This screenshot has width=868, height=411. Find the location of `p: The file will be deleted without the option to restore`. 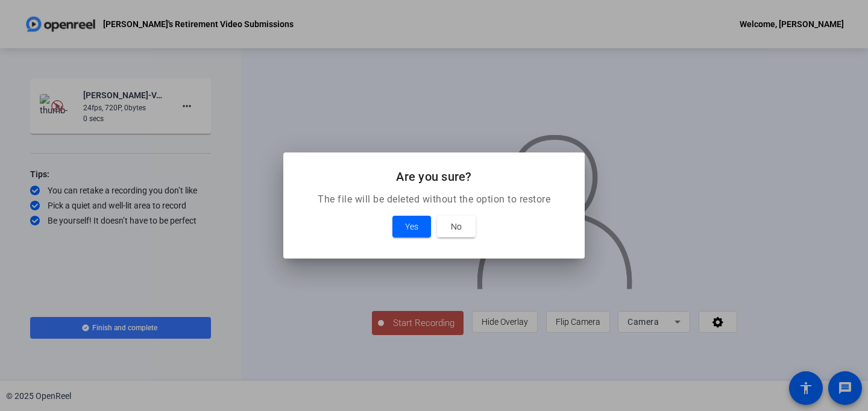

p: The file will be deleted without the option to restore is located at coordinates (434, 199).